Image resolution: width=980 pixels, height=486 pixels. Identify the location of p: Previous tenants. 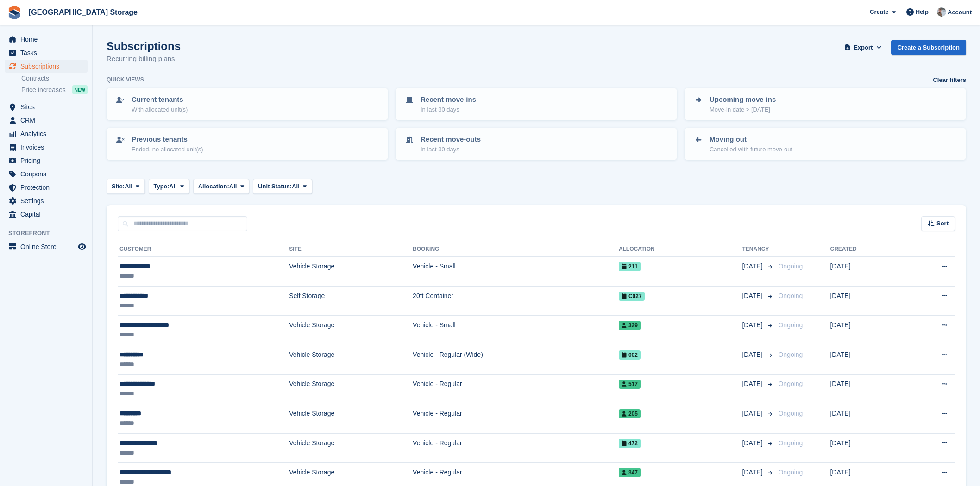
(167, 139).